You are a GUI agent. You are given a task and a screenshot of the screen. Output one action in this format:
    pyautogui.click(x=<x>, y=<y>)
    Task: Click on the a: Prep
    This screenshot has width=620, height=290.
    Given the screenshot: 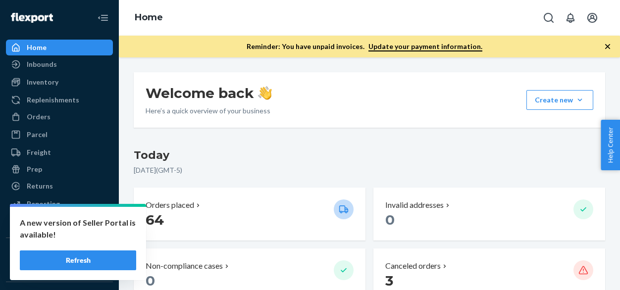 What is the action you would take?
    pyautogui.click(x=59, y=169)
    